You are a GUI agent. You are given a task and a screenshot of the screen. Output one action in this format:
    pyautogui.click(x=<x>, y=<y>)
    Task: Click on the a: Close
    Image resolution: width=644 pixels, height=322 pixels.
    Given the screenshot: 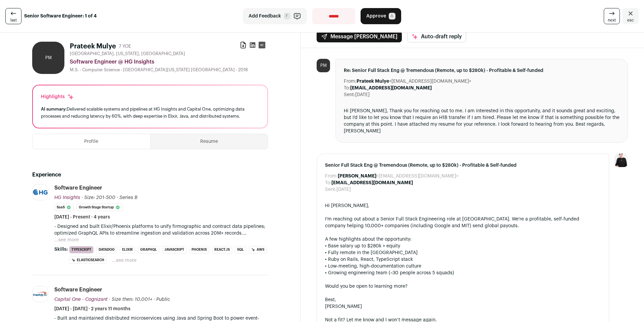 What is the action you would take?
    pyautogui.click(x=630, y=16)
    